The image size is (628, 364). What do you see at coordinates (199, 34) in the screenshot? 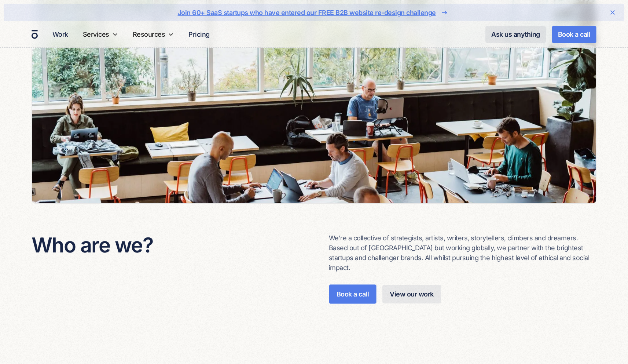
I see `a: Pricing` at bounding box center [199, 34].